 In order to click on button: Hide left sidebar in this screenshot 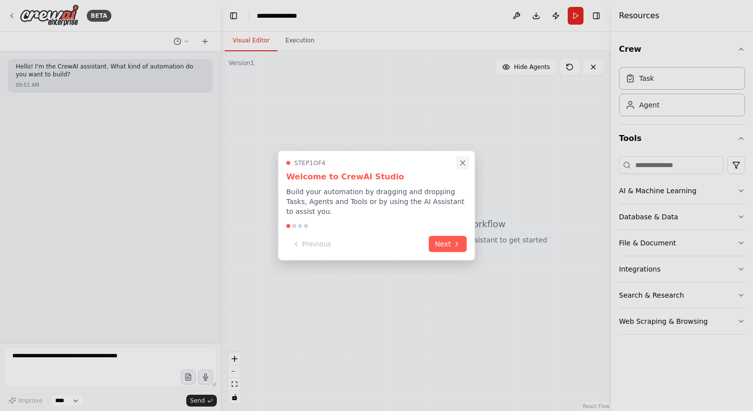, I will do `click(234, 16)`.